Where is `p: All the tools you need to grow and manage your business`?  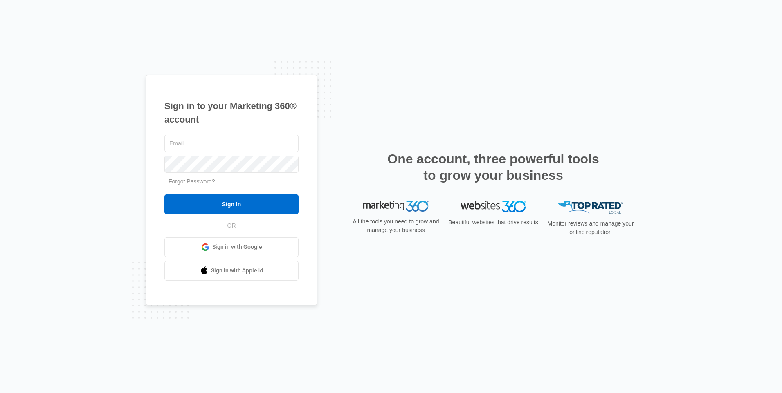 p: All the tools you need to grow and manage your business is located at coordinates (396, 226).